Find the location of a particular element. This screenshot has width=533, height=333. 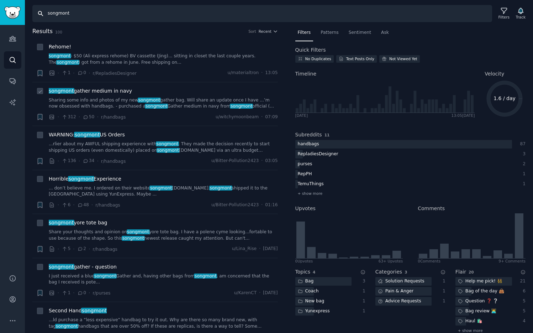

h2: Flair is located at coordinates (461, 271).